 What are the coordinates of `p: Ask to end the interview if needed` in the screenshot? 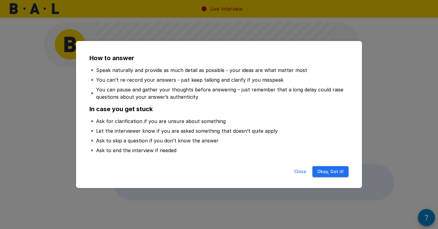 It's located at (136, 151).